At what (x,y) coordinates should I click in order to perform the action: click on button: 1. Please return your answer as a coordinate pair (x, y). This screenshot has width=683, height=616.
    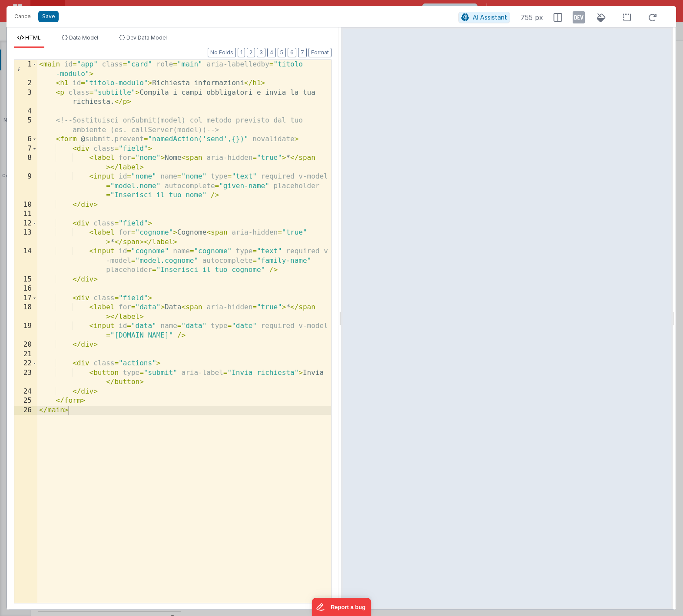
    Looking at the image, I should click on (241, 53).